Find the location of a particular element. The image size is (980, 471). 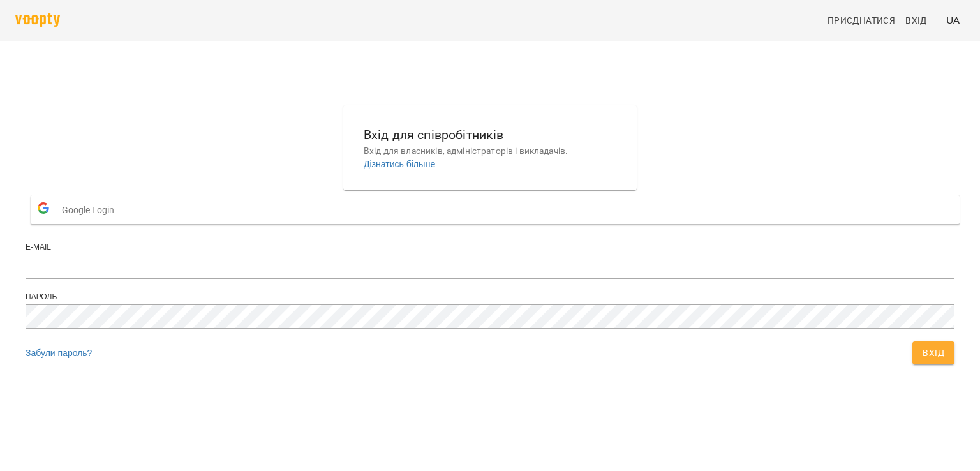

button: Вхід is located at coordinates (933, 353).